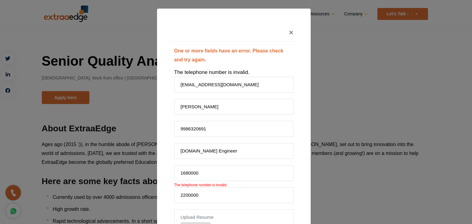 Image resolution: width=472 pixels, height=224 pixels. I want to click on input: Expected CTC, so click(234, 195).